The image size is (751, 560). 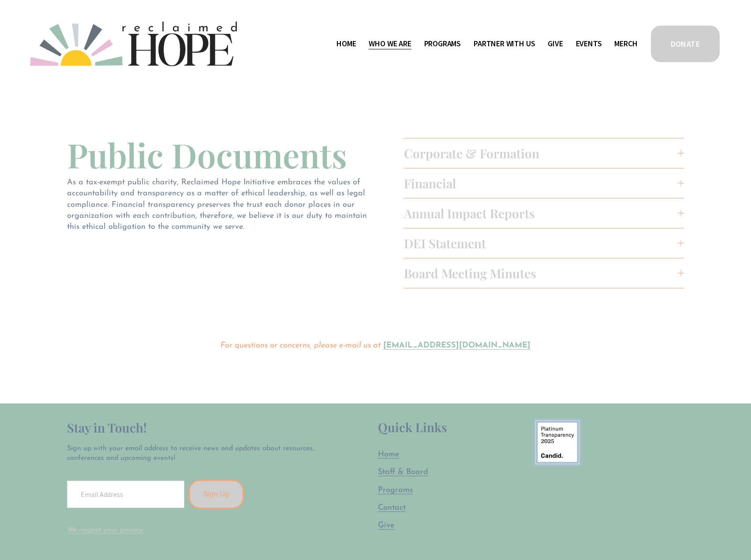 I want to click on span: Corporate & Formation, so click(x=541, y=153).